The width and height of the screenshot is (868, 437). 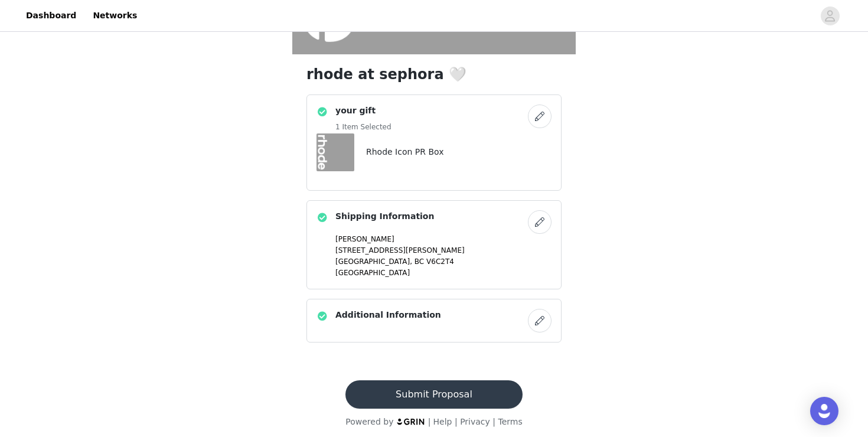 I want to click on h4: Additional Information, so click(x=388, y=314).